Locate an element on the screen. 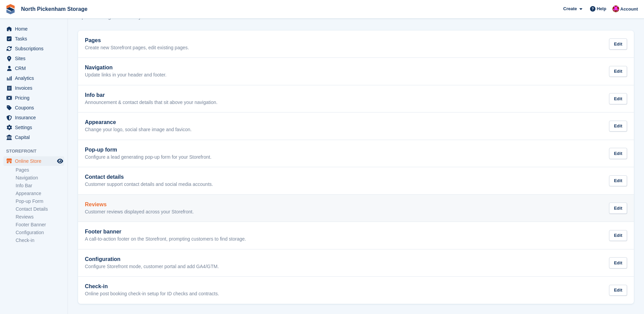 The width and height of the screenshot is (644, 314). h2: Appearance is located at coordinates (139, 123).